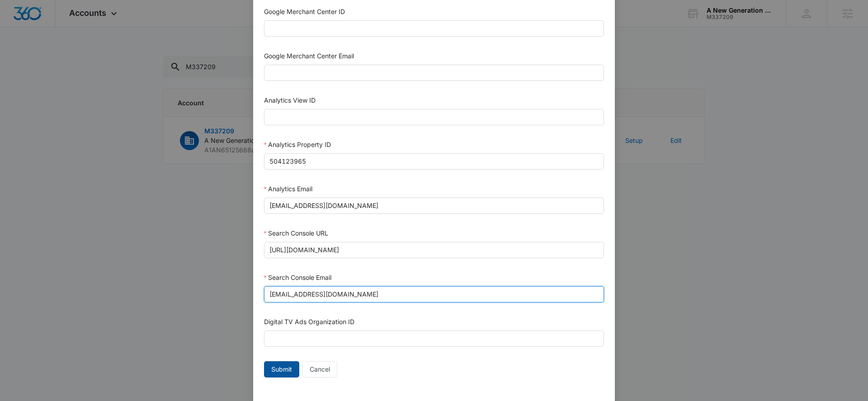 Image resolution: width=868 pixels, height=401 pixels. I want to click on input: Search Console URL, so click(434, 251).